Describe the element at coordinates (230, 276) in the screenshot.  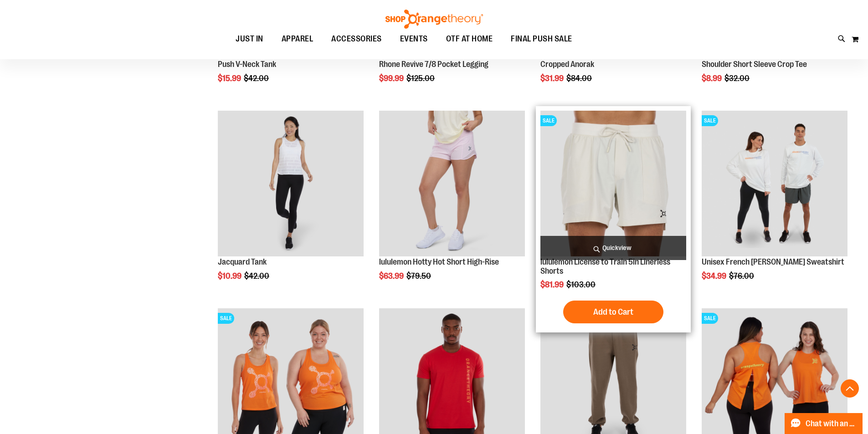
I see `span: $10.99` at that location.